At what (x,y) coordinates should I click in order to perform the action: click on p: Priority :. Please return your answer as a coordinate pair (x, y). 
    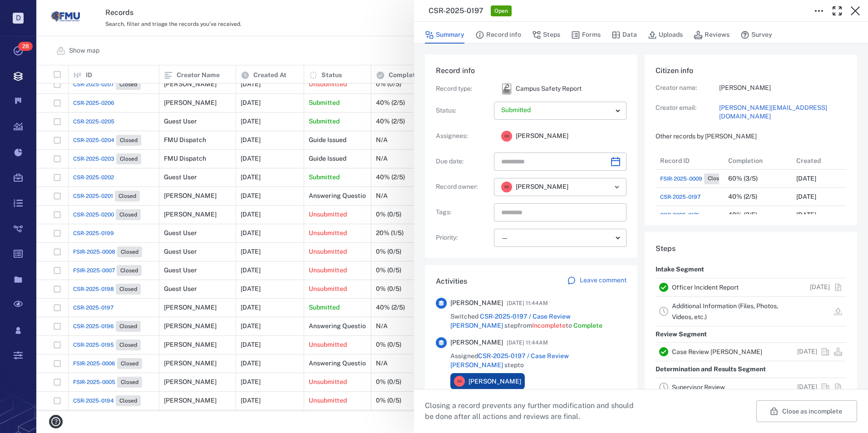
    Looking at the image, I should click on (463, 238).